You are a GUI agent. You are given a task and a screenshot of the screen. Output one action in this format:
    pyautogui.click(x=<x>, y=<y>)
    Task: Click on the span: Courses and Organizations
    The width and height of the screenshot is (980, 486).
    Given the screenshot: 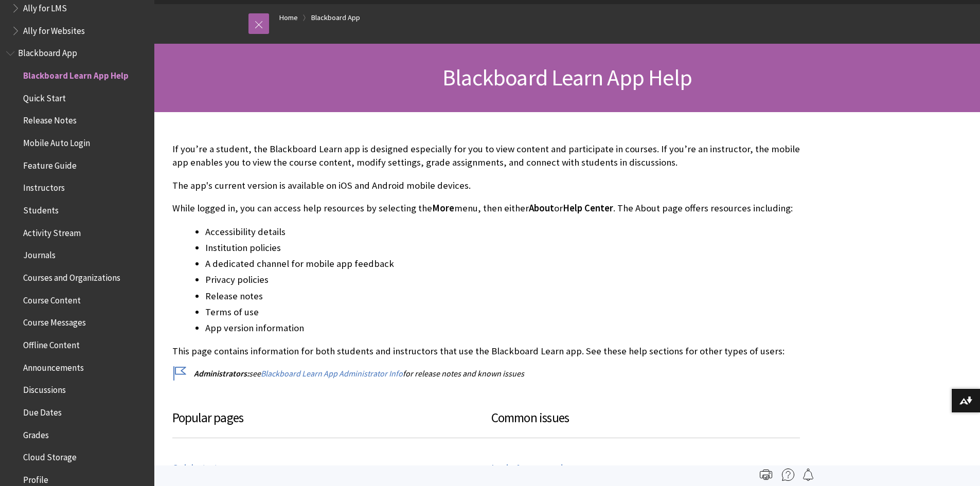 What is the action you would take?
    pyautogui.click(x=71, y=275)
    